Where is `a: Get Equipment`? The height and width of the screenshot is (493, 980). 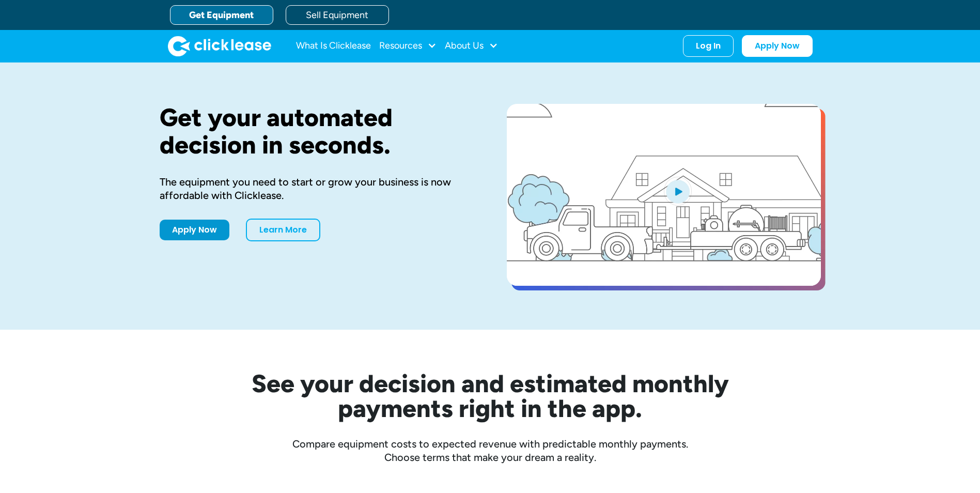 a: Get Equipment is located at coordinates (222, 15).